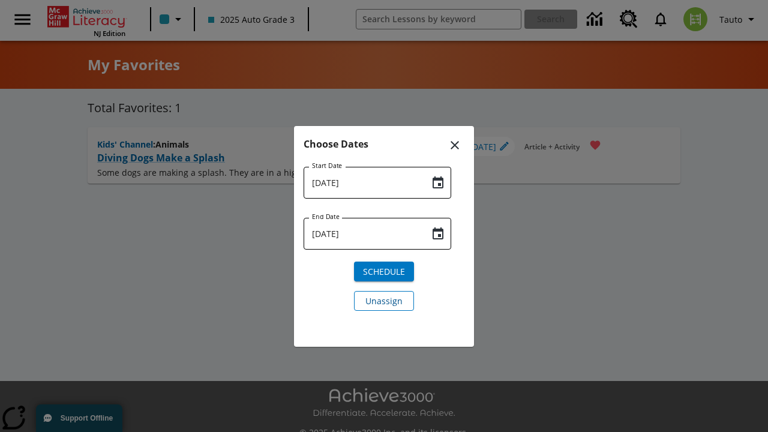 Image resolution: width=768 pixels, height=432 pixels. I want to click on span: Schedule, so click(384, 271).